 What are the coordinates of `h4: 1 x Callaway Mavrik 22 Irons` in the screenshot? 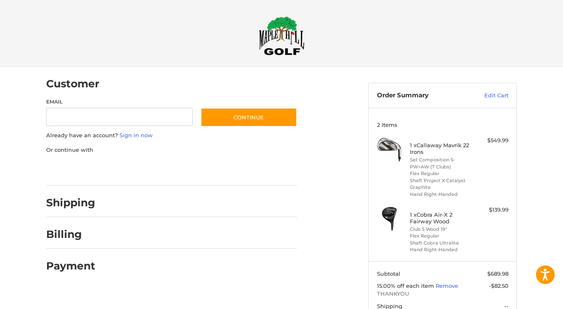 It's located at (441, 148).